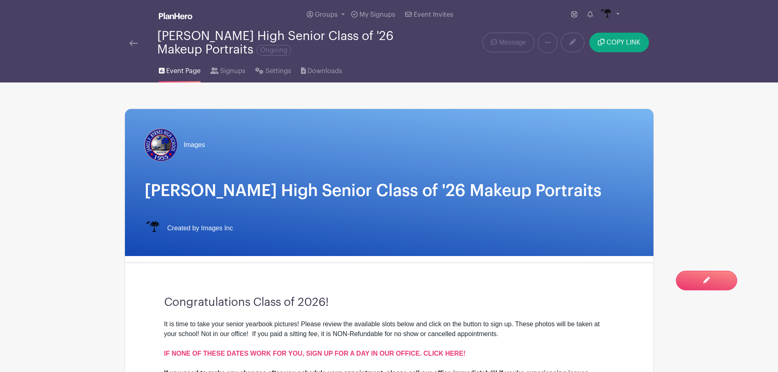 Image resolution: width=778 pixels, height=372 pixels. Describe the element at coordinates (183, 71) in the screenshot. I see `span: Event Page` at that location.